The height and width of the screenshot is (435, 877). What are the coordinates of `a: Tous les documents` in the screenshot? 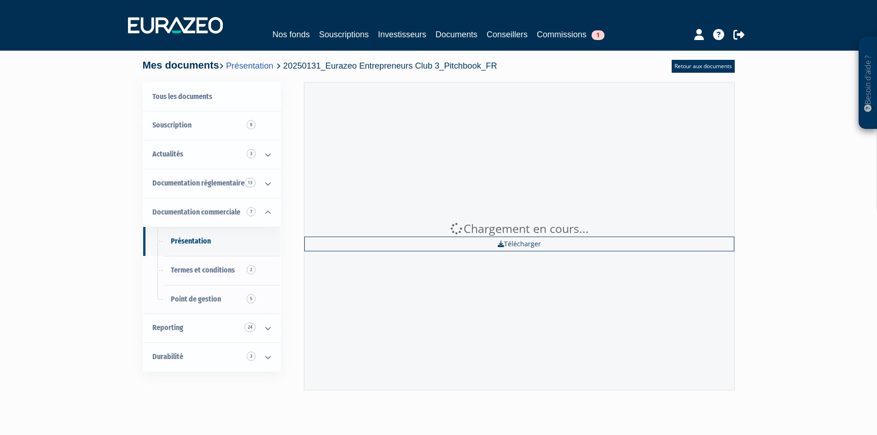 It's located at (212, 97).